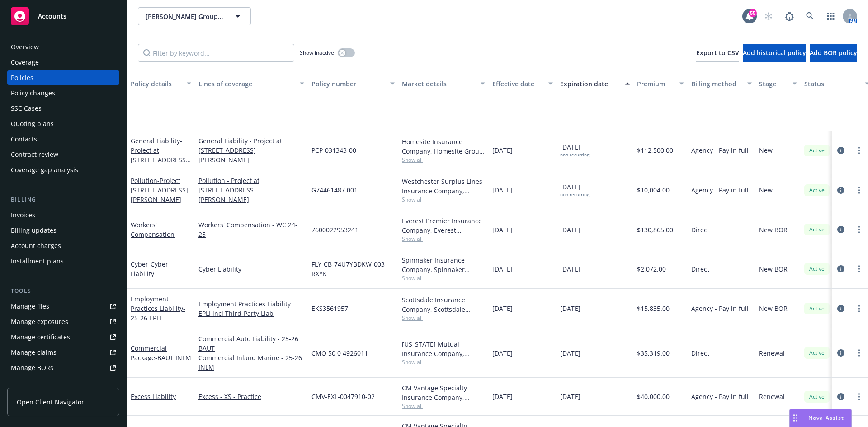  I want to click on div: Homesite Insurance Company, Homesite Group Incorporated, Brown & Riding Insurance Services, Inc., so click(443, 146).